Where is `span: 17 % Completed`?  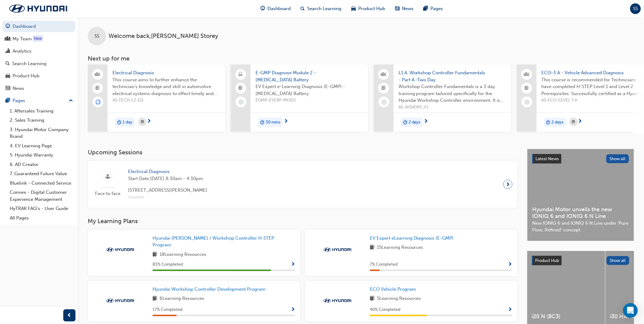 span: 17 % Completed is located at coordinates (168, 309).